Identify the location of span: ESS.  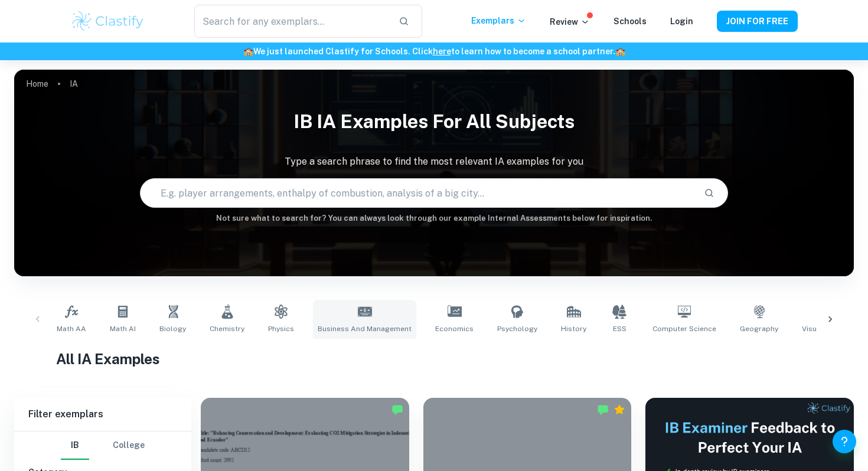
(619, 329).